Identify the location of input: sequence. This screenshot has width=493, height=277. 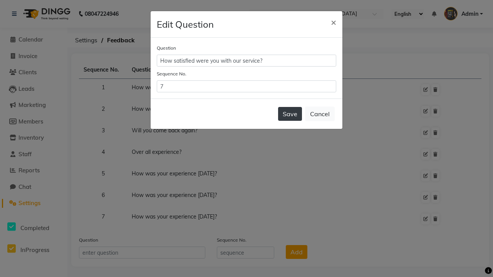
(247, 86).